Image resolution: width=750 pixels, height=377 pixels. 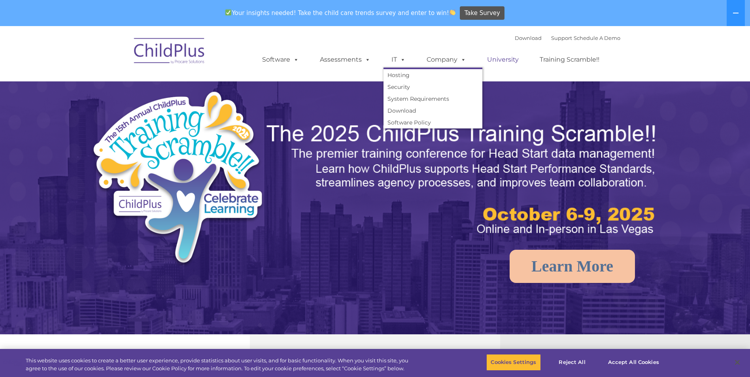 I want to click on a: University, so click(x=503, y=60).